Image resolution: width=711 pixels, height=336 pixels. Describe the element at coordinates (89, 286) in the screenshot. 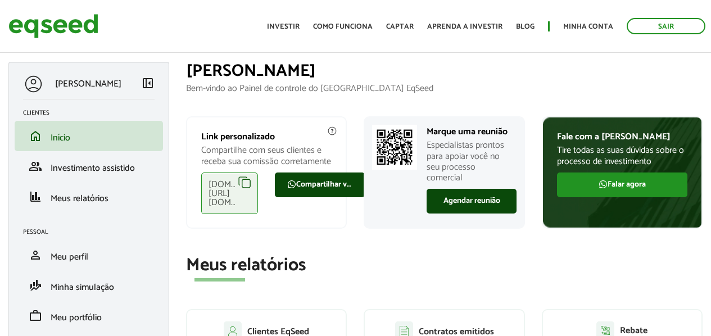

I see `a: finance_modeMinha simulação` at that location.